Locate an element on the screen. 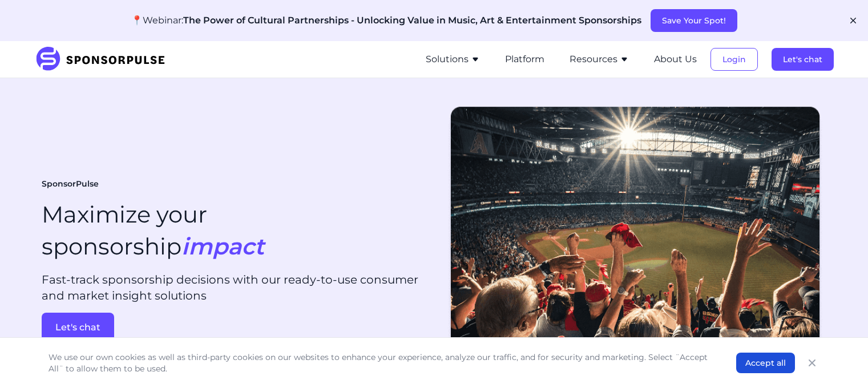  a: Login is located at coordinates (734, 59).